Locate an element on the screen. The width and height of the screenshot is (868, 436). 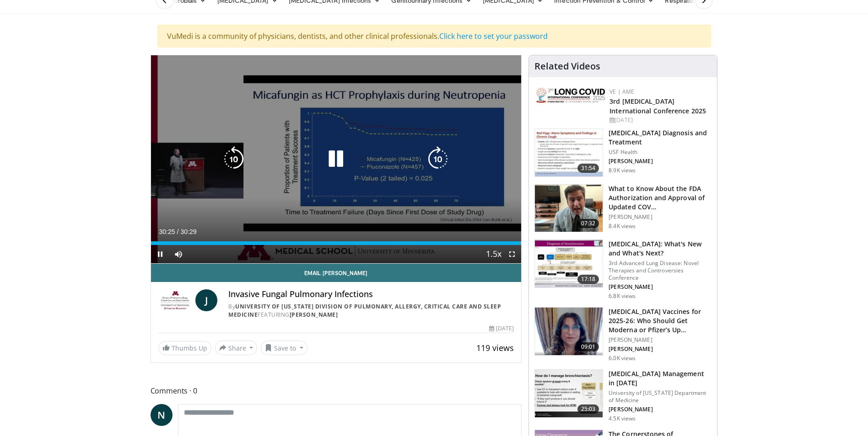
button: Save to is located at coordinates (284, 348).